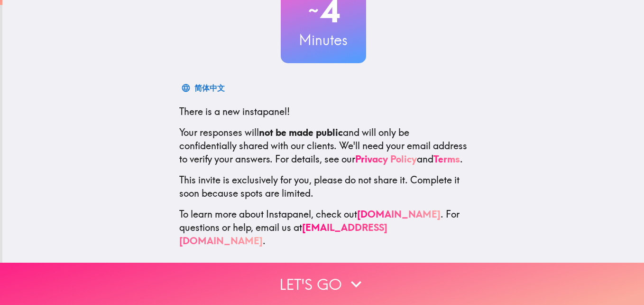  Describe the element at coordinates (235, 111) in the screenshot. I see `span: There is a new instapanel!` at that location.